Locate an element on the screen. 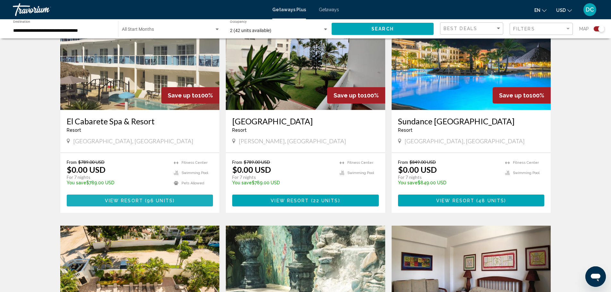 This screenshot has height=292, width=611. span: USD is located at coordinates (561, 10).